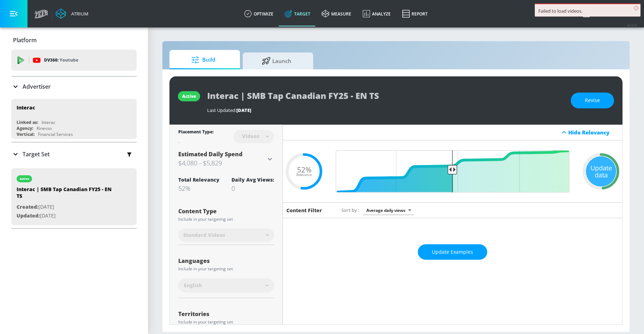  Describe the element at coordinates (25, 128) in the screenshot. I see `div: Agency:` at that location.